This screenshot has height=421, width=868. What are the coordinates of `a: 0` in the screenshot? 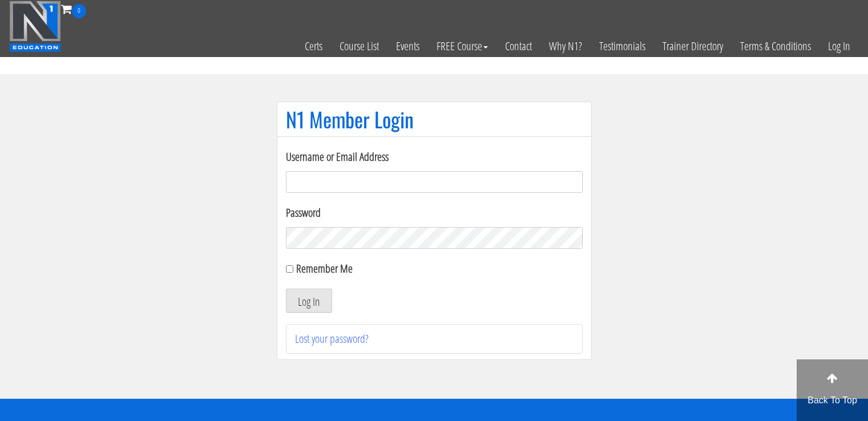 It's located at (74, 9).